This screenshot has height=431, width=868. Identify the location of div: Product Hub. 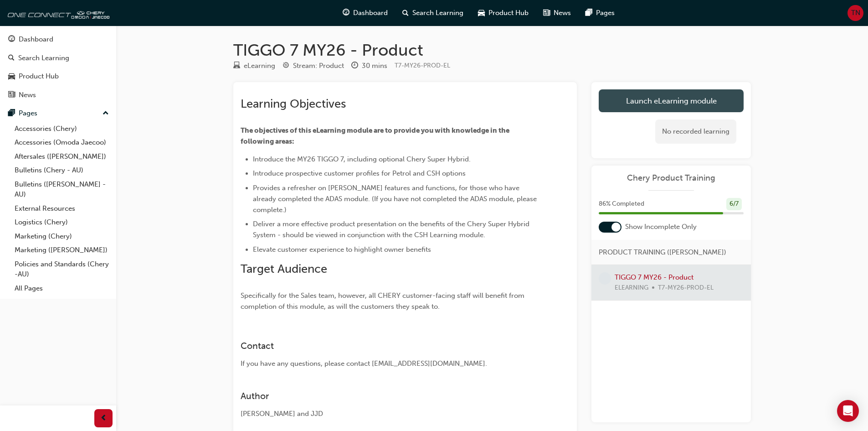
(39, 76).